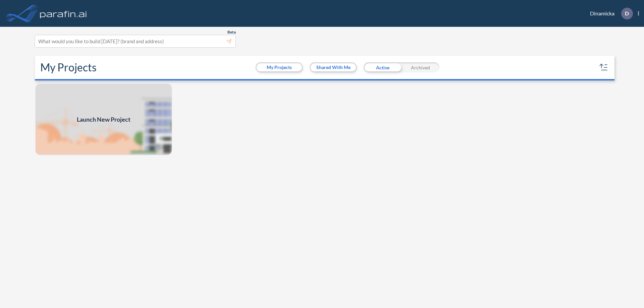 The width and height of the screenshot is (644, 308). What do you see at coordinates (279, 68) in the screenshot?
I see `button: My Projects` at bounding box center [279, 68].